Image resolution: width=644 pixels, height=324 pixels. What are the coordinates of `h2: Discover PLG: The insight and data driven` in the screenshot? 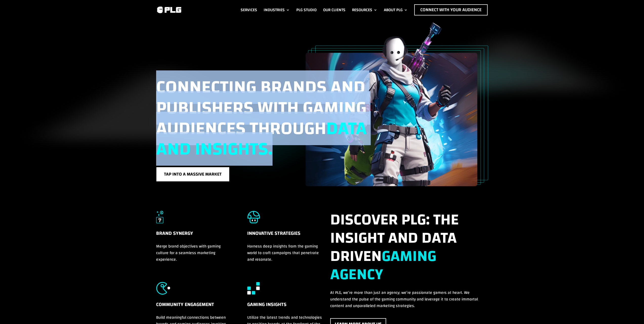 It's located at (409, 250).